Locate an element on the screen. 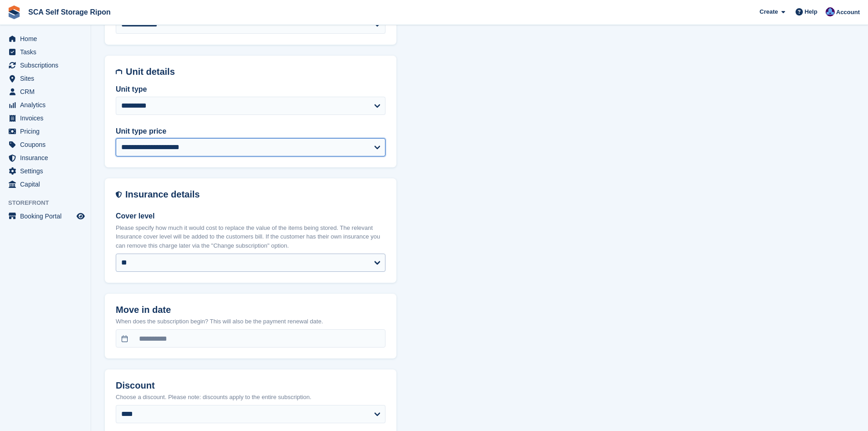  img: Sarah Race is located at coordinates (830, 12).